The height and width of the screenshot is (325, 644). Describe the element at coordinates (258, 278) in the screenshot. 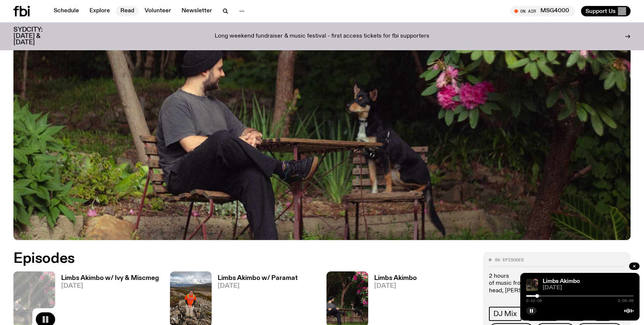

I see `h3: Limbs Akimbo w/ Paramat` at that location.